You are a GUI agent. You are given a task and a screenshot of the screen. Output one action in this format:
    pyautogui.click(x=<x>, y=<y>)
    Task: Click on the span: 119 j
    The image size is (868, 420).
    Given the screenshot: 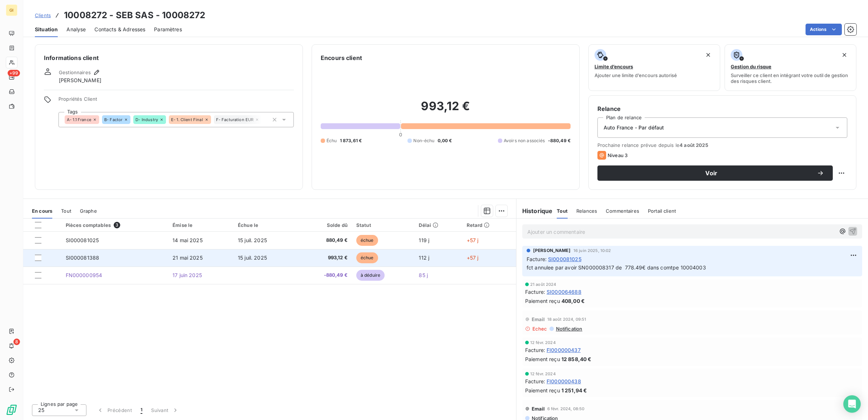 What is the action you would take?
    pyautogui.click(x=424, y=240)
    